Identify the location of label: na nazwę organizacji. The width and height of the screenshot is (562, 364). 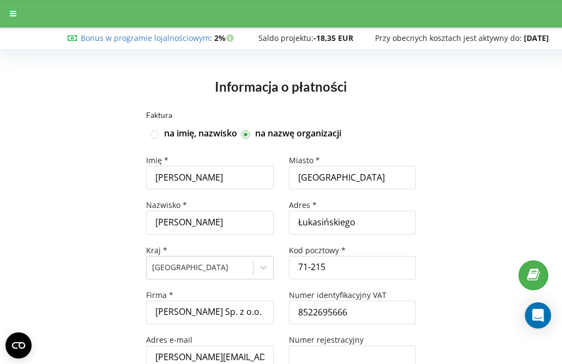
(298, 134).